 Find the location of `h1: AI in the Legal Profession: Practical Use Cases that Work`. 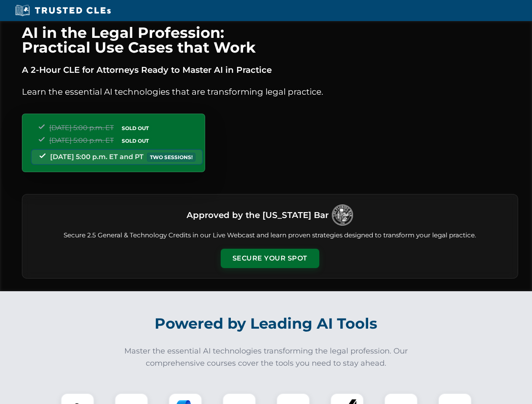

h1: AI in the Legal Profession: Practical Use Cases that Work is located at coordinates (270, 40).